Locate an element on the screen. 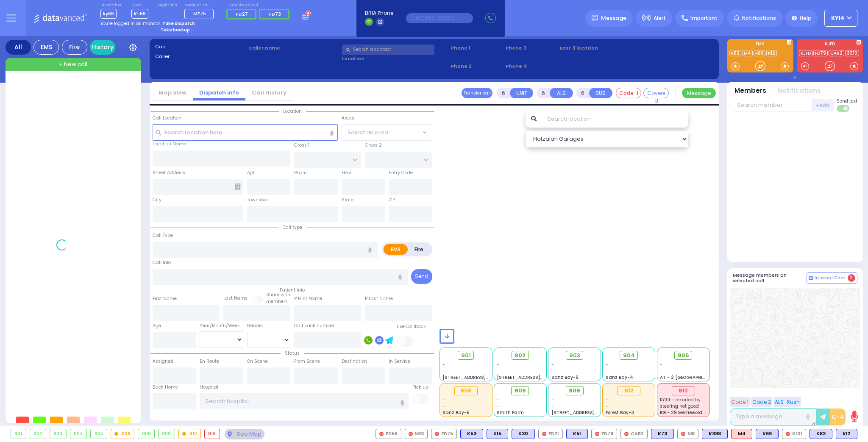 The width and height of the screenshot is (868, 442). img: comment-alt.png is located at coordinates (811, 279).